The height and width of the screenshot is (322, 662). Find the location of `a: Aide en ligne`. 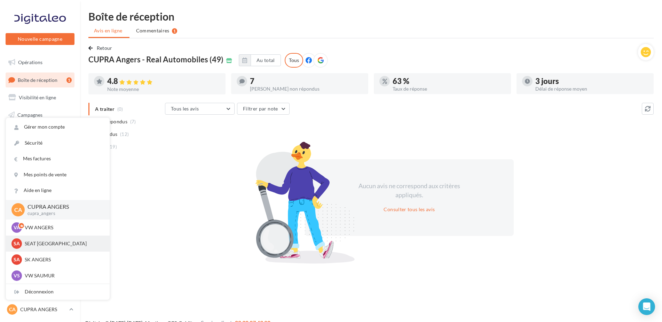

a: Aide en ligne is located at coordinates (58, 190).